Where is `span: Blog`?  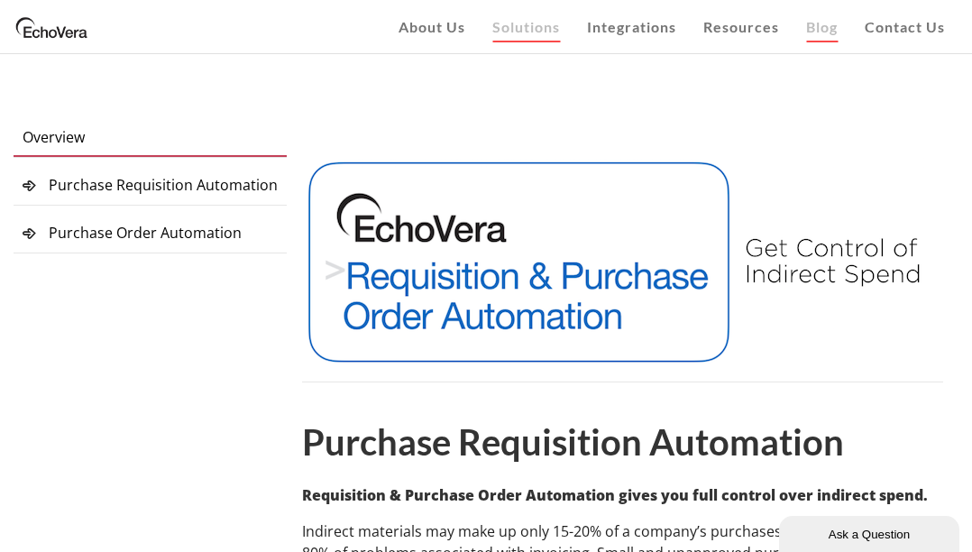 span: Blog is located at coordinates (821, 26).